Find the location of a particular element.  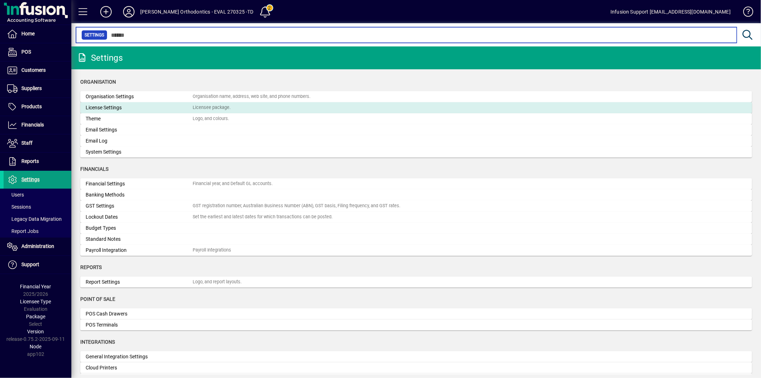

a: Support is located at coordinates (37, 264).